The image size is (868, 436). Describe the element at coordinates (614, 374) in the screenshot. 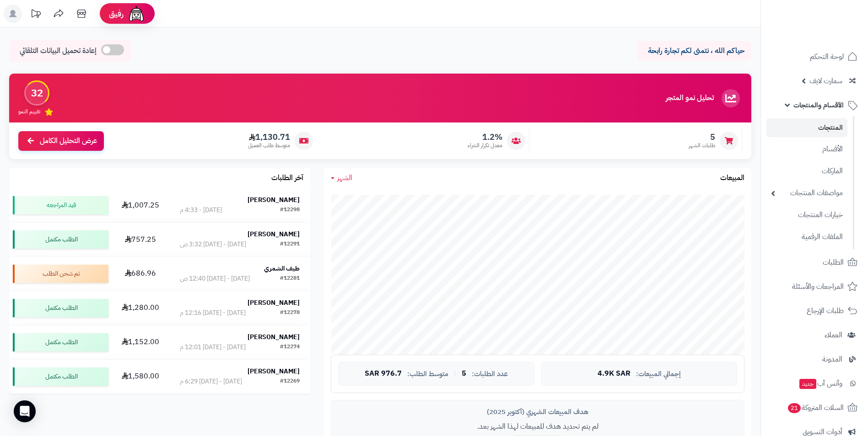

I see `span: 4.9K SAR` at that location.